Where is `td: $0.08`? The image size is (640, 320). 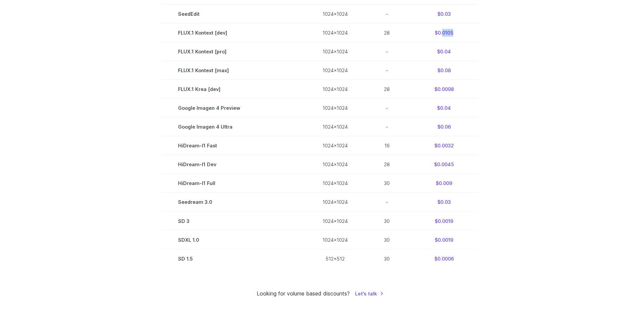 td: $0.08 is located at coordinates (444, 71).